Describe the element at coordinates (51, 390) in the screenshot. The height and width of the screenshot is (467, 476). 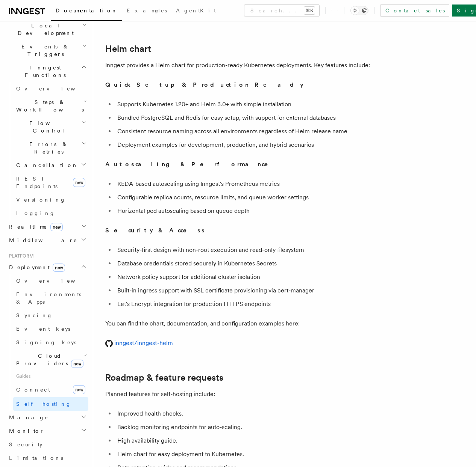
I see `a: Connectnew` at that location.